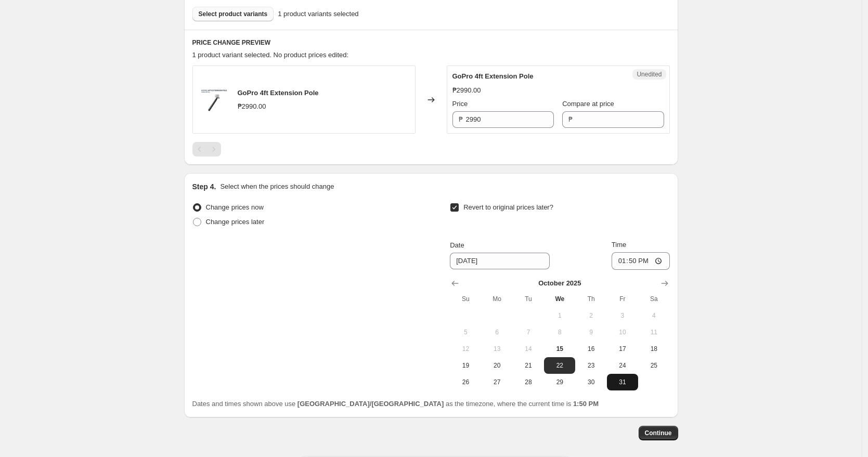  I want to click on button: Sunday October 19 2025, so click(465, 366).